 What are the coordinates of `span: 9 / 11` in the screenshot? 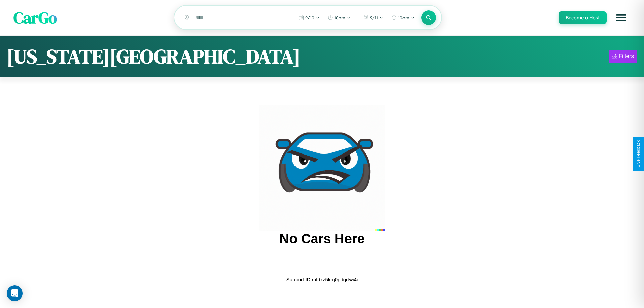 It's located at (374, 18).